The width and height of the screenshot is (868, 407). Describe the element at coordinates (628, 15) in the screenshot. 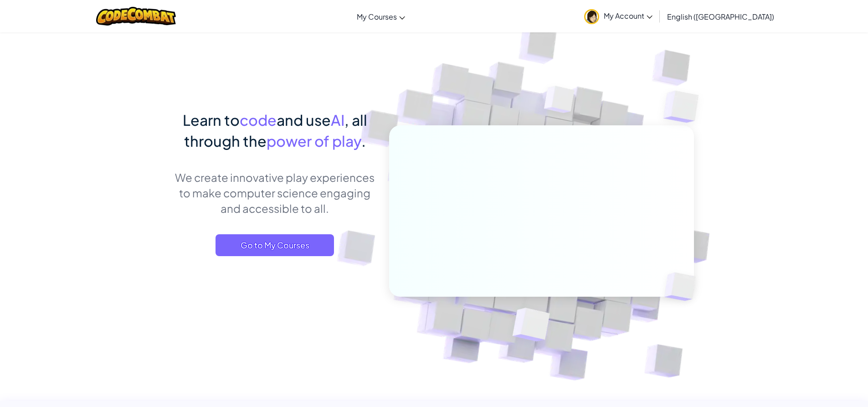

I see `span: My Account` at that location.